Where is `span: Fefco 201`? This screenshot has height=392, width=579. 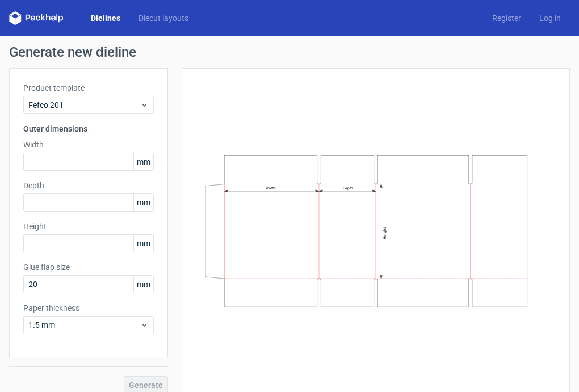 span: Fefco 201 is located at coordinates (84, 105).